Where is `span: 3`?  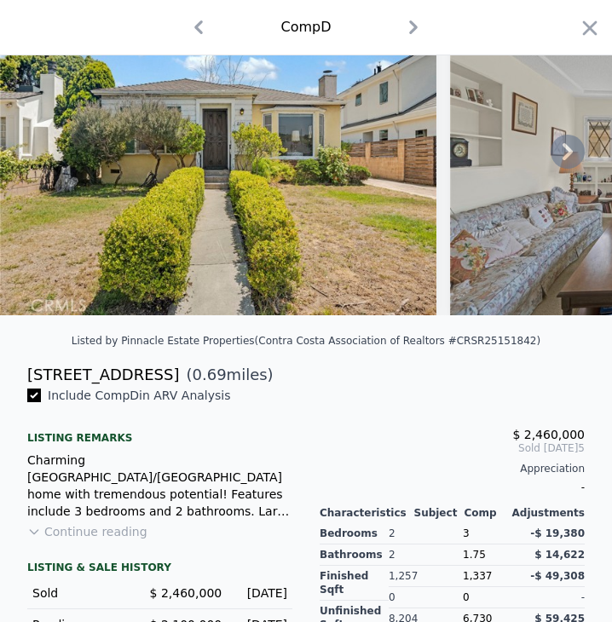
span: 3 is located at coordinates (466, 533).